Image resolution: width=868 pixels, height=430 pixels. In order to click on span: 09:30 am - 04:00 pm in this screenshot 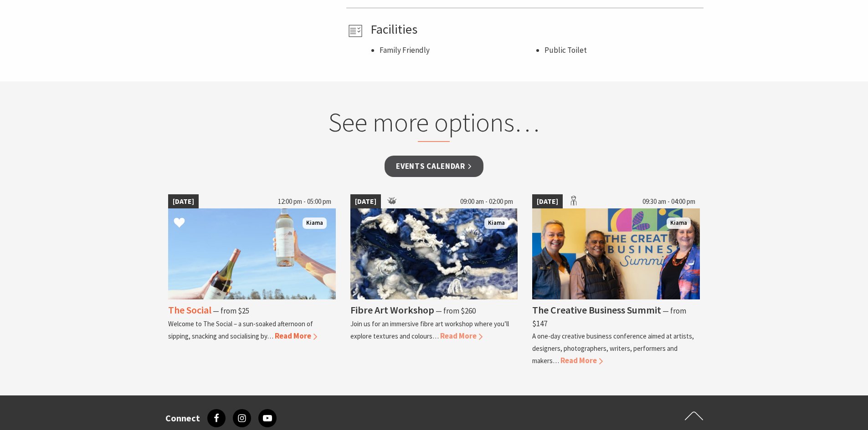, I will do `click(669, 202)`.